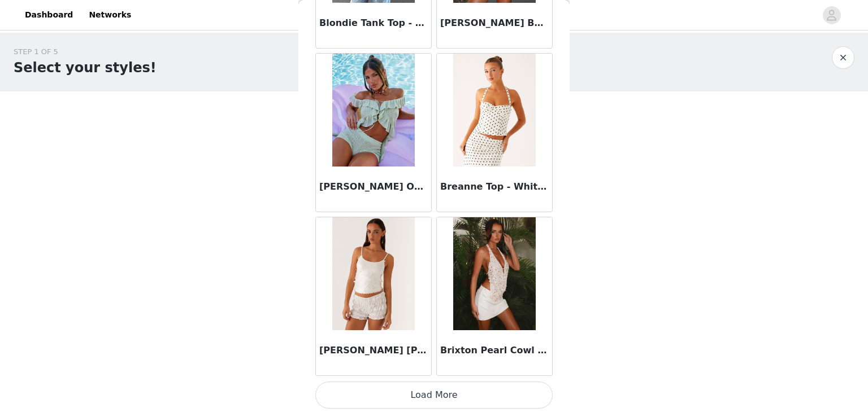 The height and width of the screenshot is (412, 868). Describe the element at coordinates (373, 110) in the screenshot. I see `img: Bowen Off Shoulder Knit Top - Mint` at that location.